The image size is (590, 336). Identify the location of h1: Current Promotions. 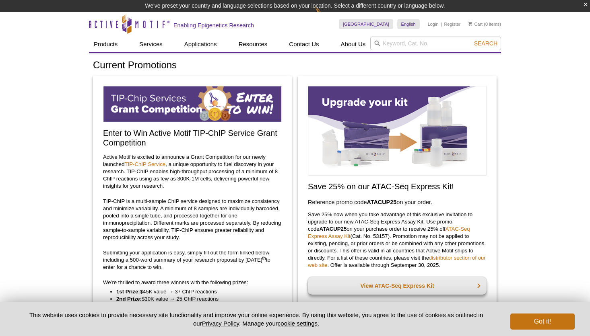
(295, 66).